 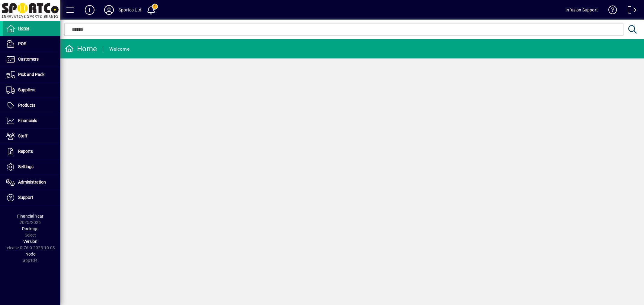 I want to click on a: Staff, so click(x=32, y=136).